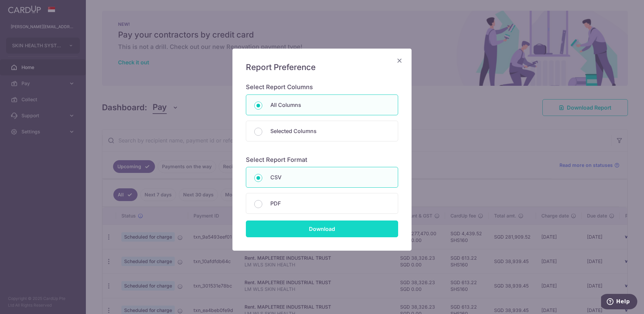 The height and width of the screenshot is (314, 644). What do you see at coordinates (400, 61) in the screenshot?
I see `button: Close` at bounding box center [400, 61].